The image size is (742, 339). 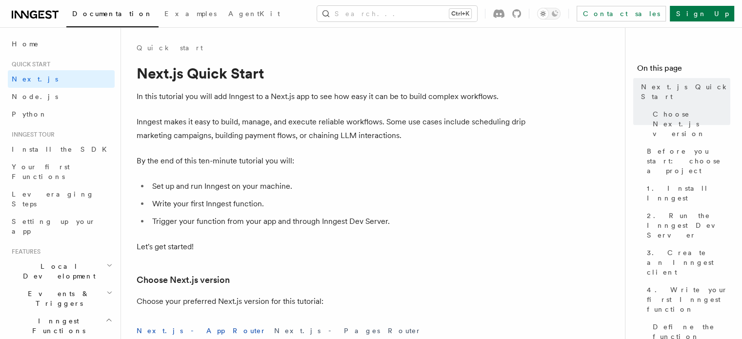 I want to click on kbd: Ctrl+K, so click(x=460, y=14).